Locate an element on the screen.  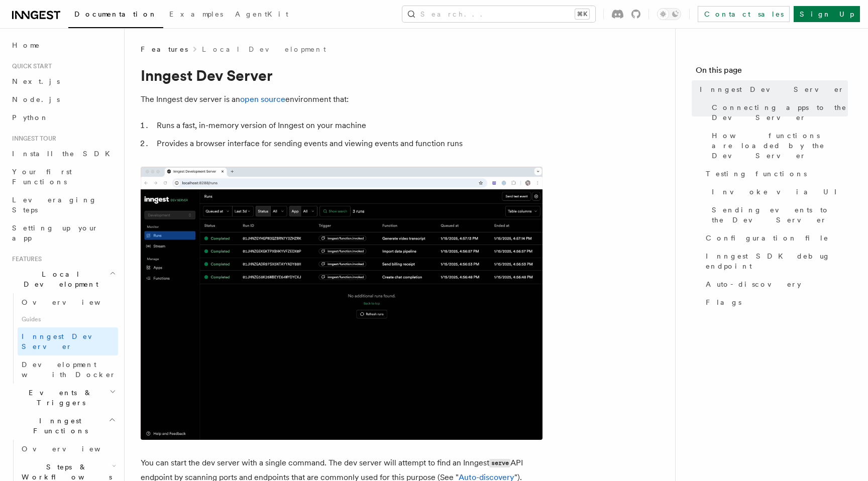
span: Connecting apps to the Dev Server is located at coordinates (779, 113).